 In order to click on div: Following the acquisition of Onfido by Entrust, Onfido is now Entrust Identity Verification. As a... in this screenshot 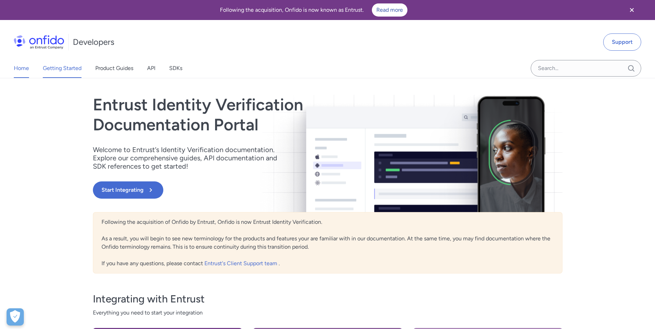, I will do `click(328, 243)`.